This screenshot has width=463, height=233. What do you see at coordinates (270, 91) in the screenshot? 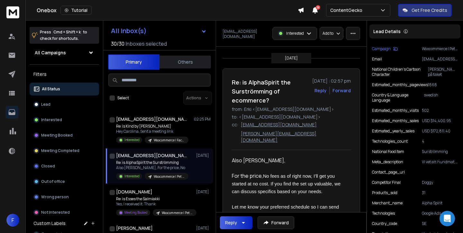
I see `h1: Re: is AlphaSpirit the Surströmming of ecommerce?` at bounding box center [270, 91].